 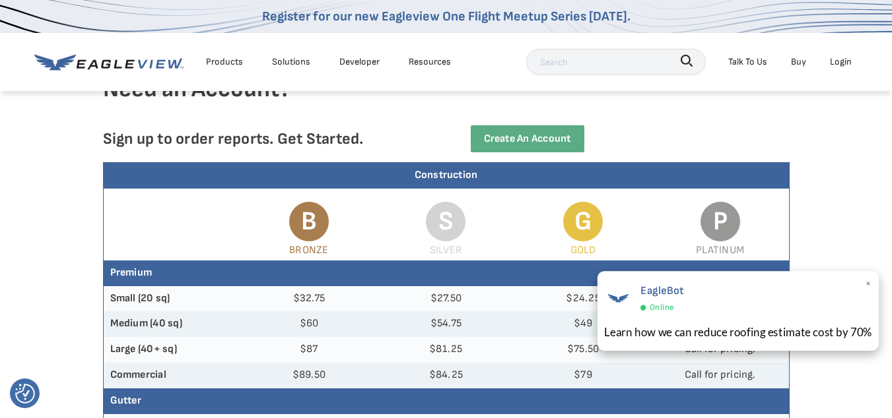 I want to click on span: Platinum, so click(x=719, y=250).